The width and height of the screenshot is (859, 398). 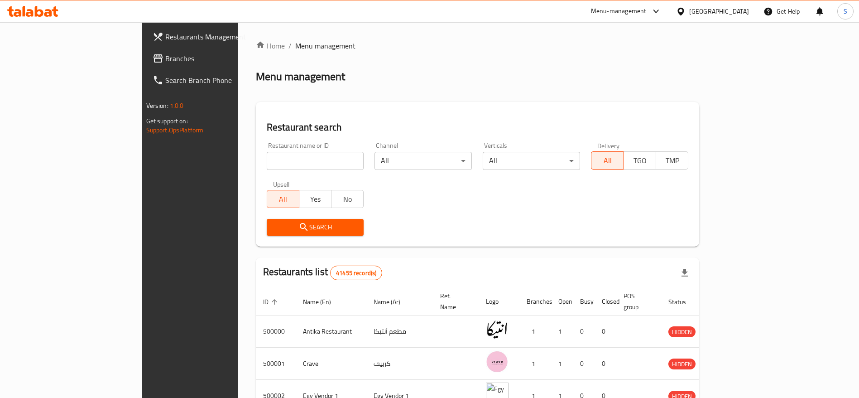 What do you see at coordinates (399, 363) in the screenshot?
I see `td: كرييف` at bounding box center [399, 363].